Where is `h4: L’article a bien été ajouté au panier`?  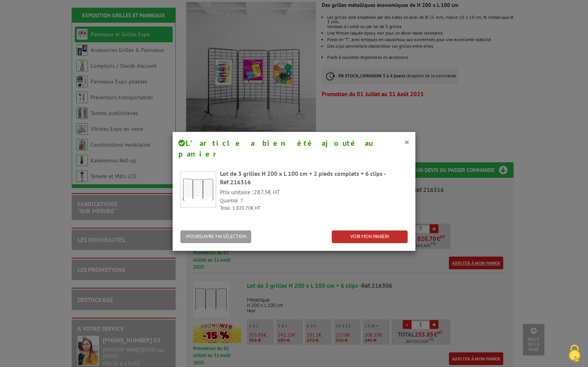 h4: L’article a bien été ajouté au panier is located at coordinates (294, 148).